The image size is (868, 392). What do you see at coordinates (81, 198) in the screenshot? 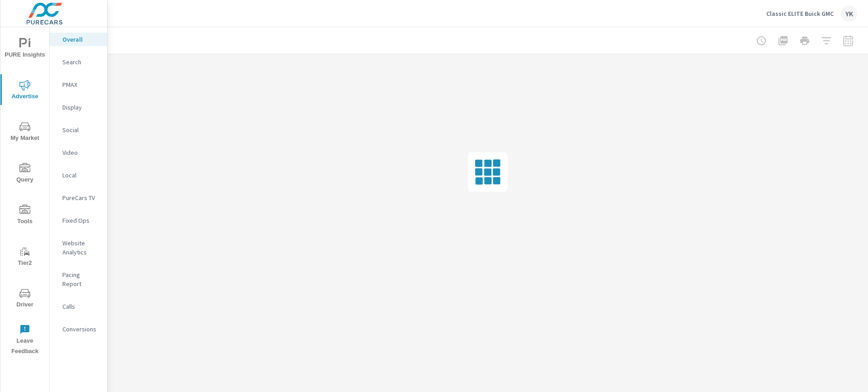
I see `p: PureCars TV` at bounding box center [81, 198].